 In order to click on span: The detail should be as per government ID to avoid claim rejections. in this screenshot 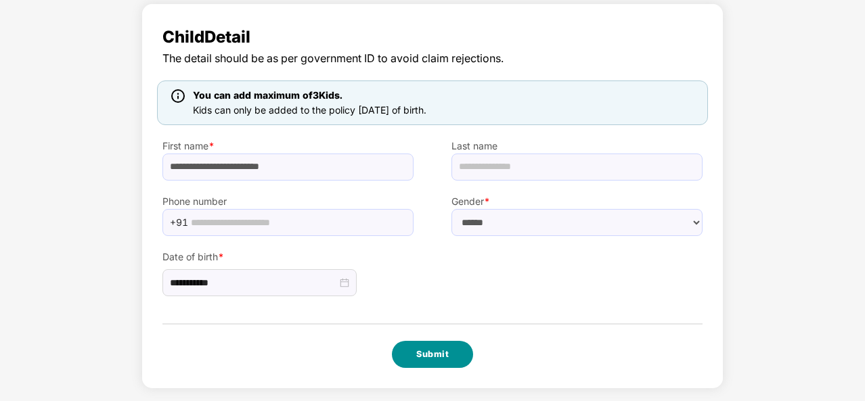, I will do `click(433, 58)`.